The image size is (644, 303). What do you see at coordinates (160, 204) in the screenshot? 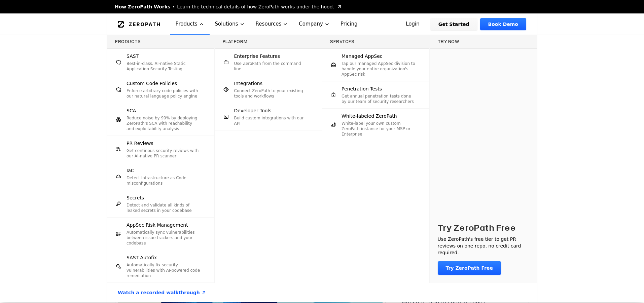
I see `a: SecretsDetect and validate all kinds of leaked secrets in your codebase` at bounding box center [160, 204].